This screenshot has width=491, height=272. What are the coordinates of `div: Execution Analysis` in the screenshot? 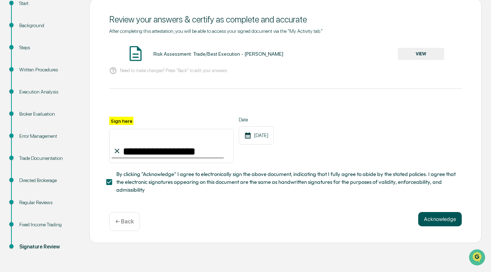 It's located at (49, 92).